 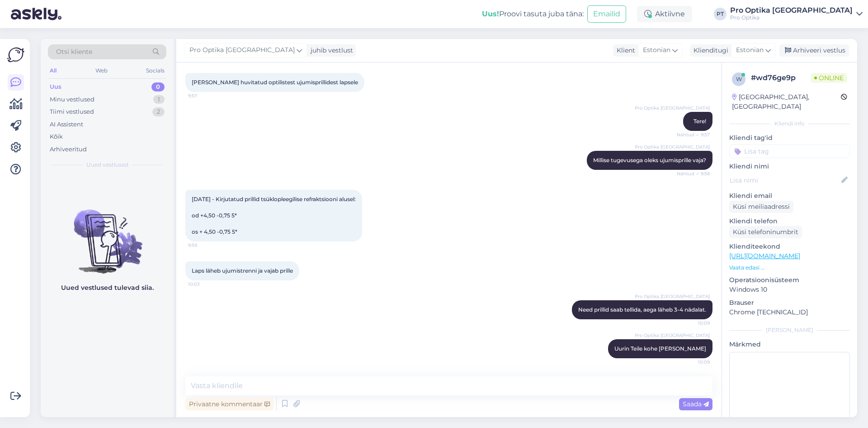 I want to click on div: Kõik, so click(x=56, y=136).